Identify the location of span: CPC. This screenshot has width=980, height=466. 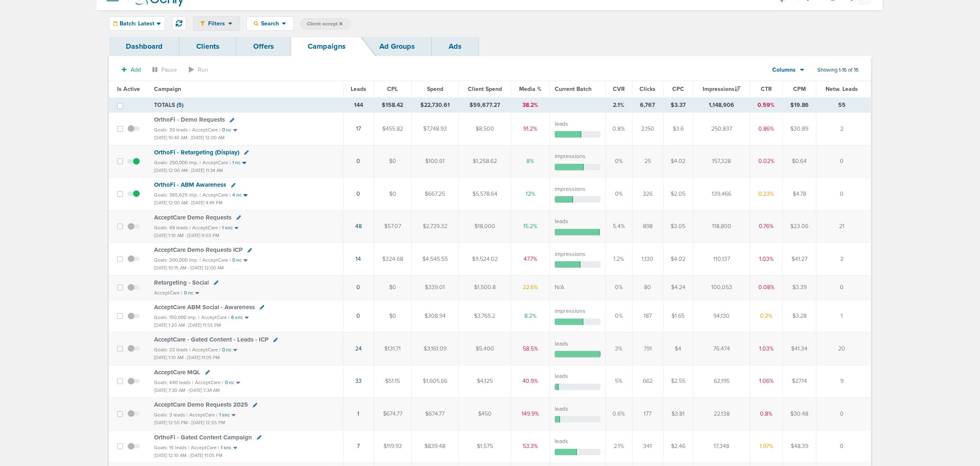
(678, 89).